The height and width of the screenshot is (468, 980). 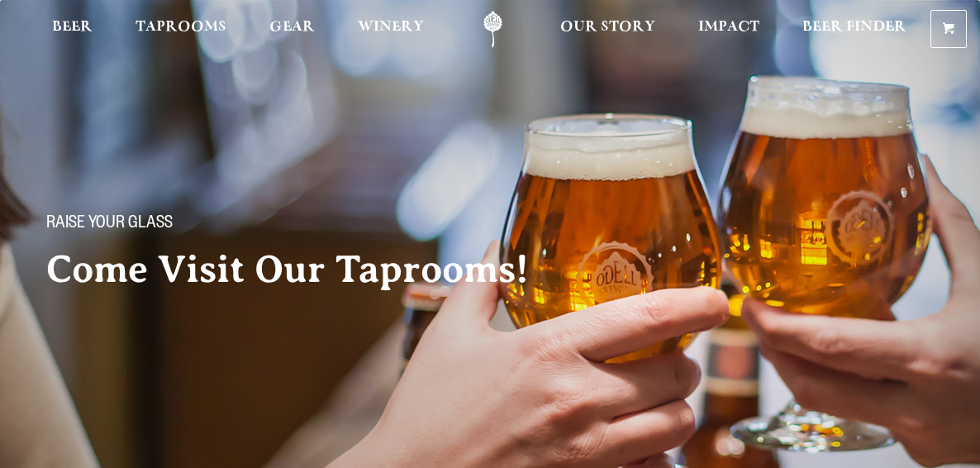 What do you see at coordinates (72, 29) in the screenshot?
I see `a: Beer` at bounding box center [72, 29].